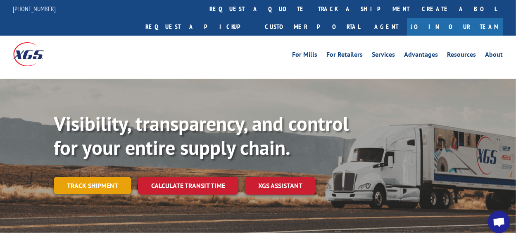 The image size is (516, 239). What do you see at coordinates (422, 56) in the screenshot?
I see `a: Advantages` at bounding box center [422, 56].